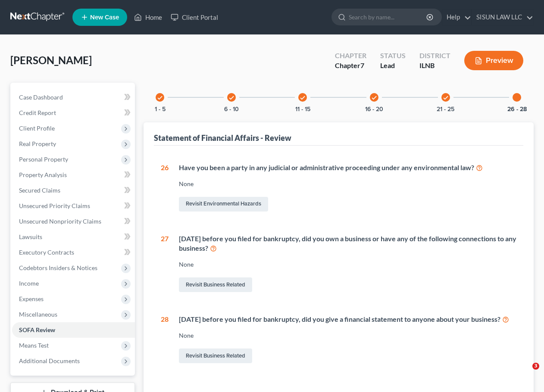  What do you see at coordinates (104, 17) in the screenshot?
I see `span: New Case` at bounding box center [104, 17].